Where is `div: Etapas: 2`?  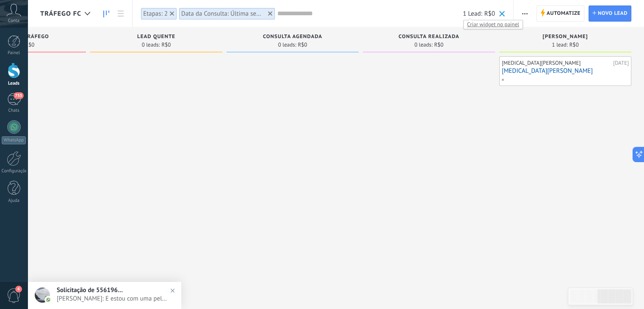 div: Etapas: 2 is located at coordinates (156, 13).